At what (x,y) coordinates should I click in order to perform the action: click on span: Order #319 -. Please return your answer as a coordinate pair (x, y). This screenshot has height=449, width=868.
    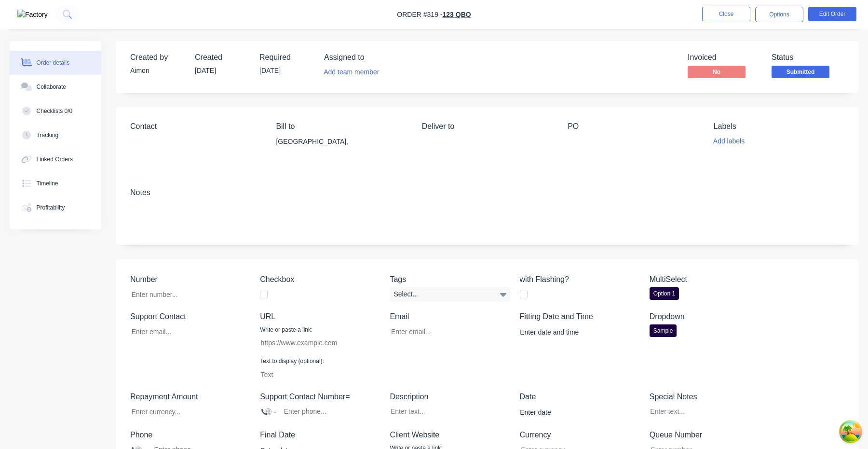
    Looking at the image, I should click on (420, 15).